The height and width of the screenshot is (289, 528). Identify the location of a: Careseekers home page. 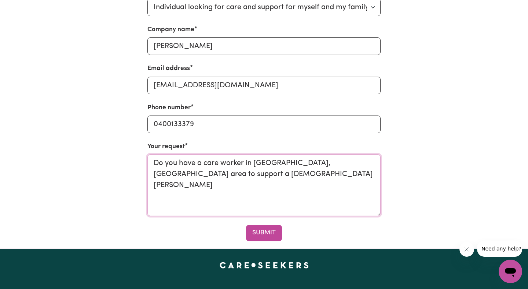
(264, 265).